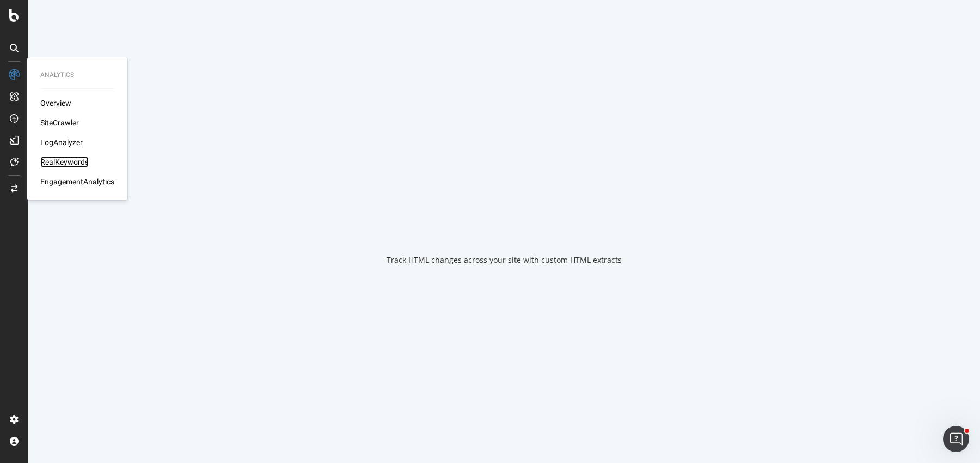 The image size is (980, 463). I want to click on div: animation, so click(504, 217).